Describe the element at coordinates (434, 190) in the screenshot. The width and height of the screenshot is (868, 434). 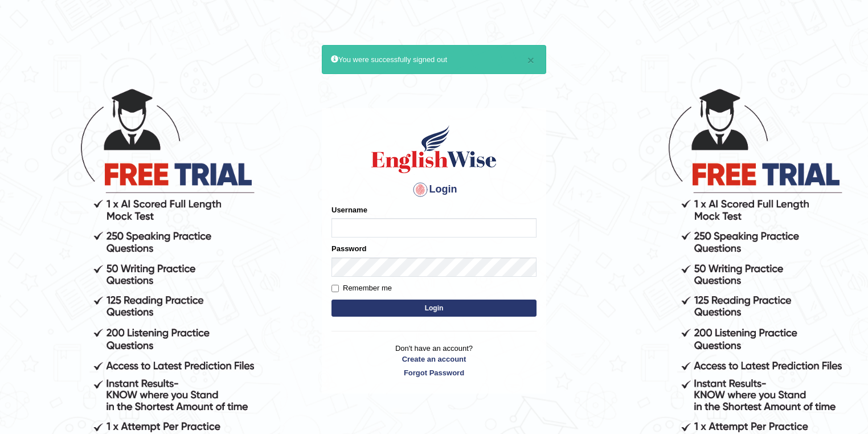
I see `h4: Login` at that location.